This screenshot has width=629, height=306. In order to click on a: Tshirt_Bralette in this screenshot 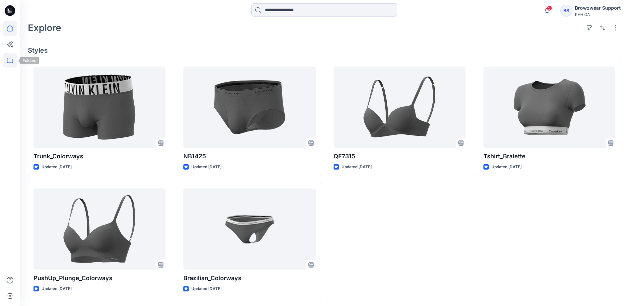, I will do `click(549, 107)`.